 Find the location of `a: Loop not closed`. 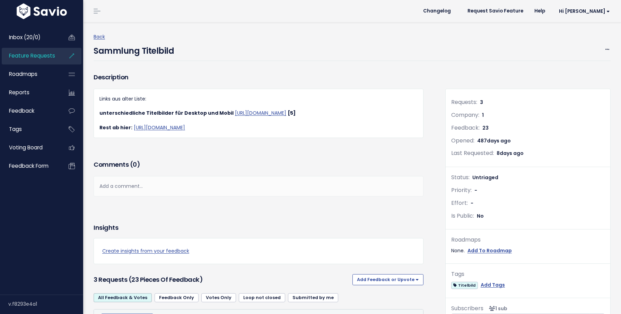

a: Loop not closed is located at coordinates (262, 298).